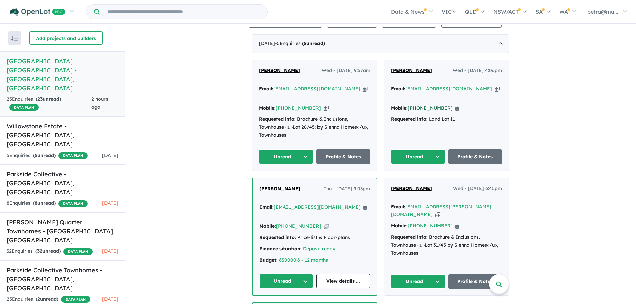  What do you see at coordinates (36, 203) in the screenshot?
I see `span: 8` at bounding box center [36, 203].